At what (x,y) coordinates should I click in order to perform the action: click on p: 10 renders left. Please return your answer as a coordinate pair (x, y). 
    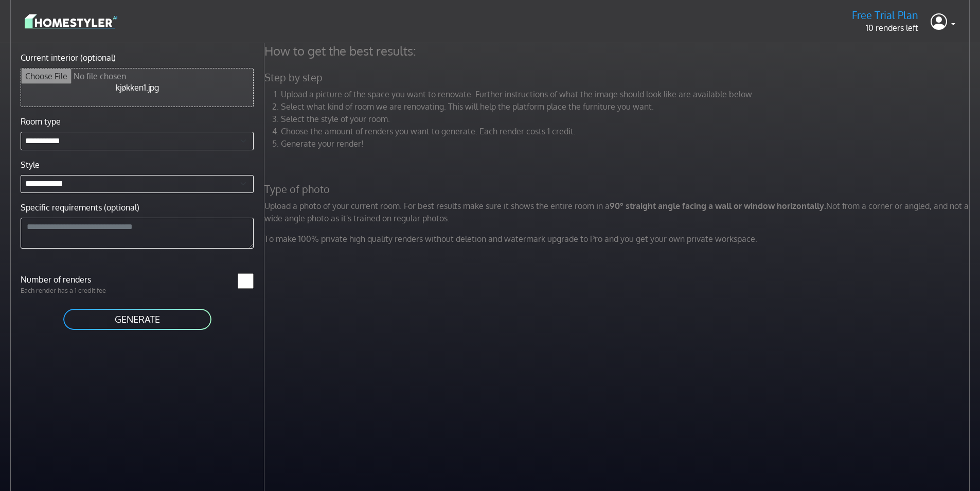
    Looking at the image, I should click on (885, 28).